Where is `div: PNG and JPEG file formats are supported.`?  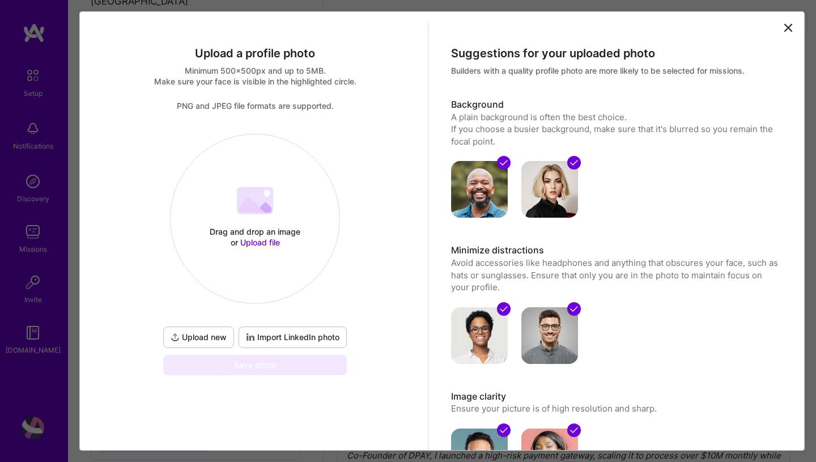
div: PNG and JPEG file formats are supported. is located at coordinates (255, 105).